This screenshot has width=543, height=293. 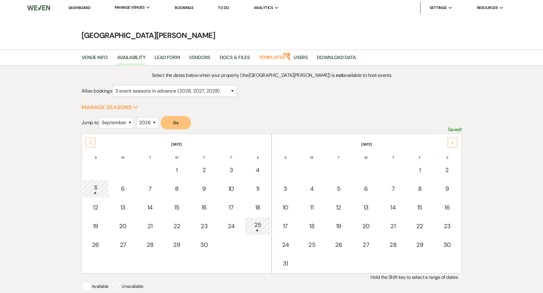 What do you see at coordinates (90, 123) in the screenshot?
I see `span: Jump to:` at bounding box center [90, 123].